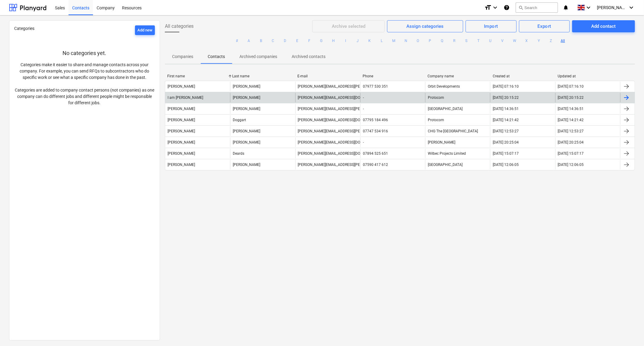  Describe the element at coordinates (333, 41) in the screenshot. I see `button: H` at that location.